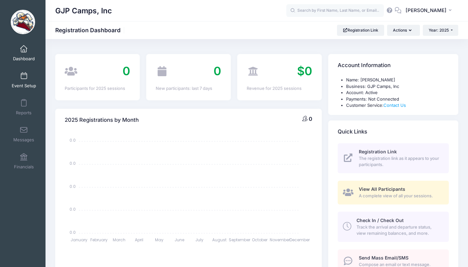 This screenshot has width=468, height=267. Describe the element at coordinates (400, 196) in the screenshot. I see `span: A complete view of all your sessions.` at that location.